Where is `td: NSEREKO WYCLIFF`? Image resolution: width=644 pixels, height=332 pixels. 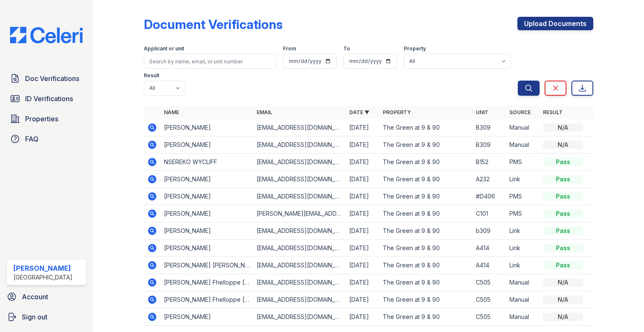
td: NSEREKO WYCLIFF is located at coordinates (207, 162).